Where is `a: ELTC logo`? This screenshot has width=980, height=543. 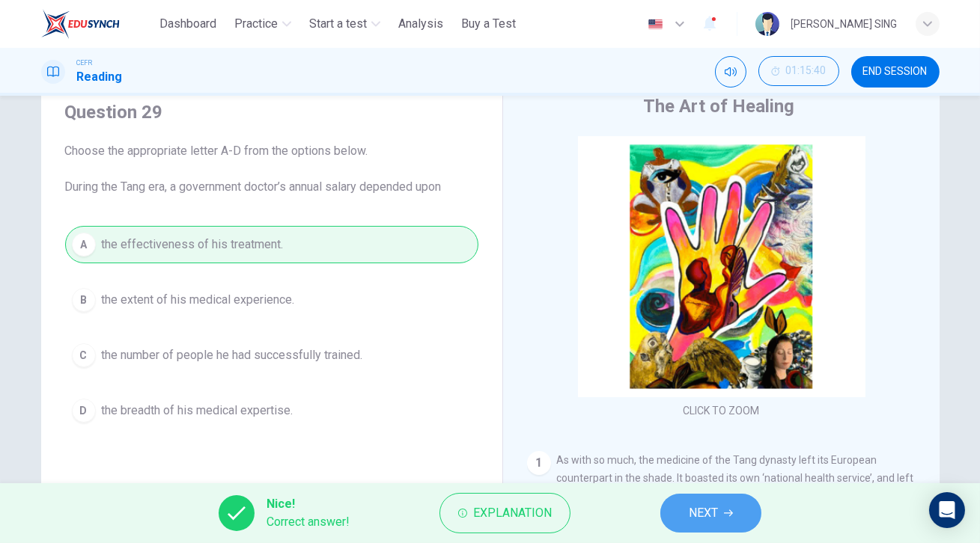
a: ELTC logo is located at coordinates (97, 24).